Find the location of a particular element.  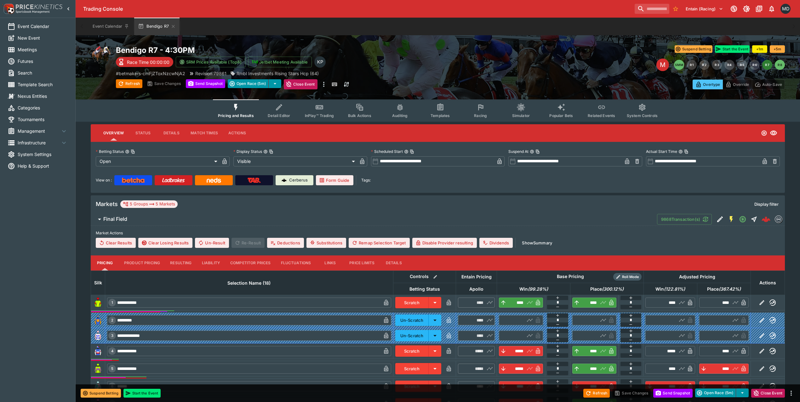

p: Copy To Clipboard is located at coordinates (150, 73).